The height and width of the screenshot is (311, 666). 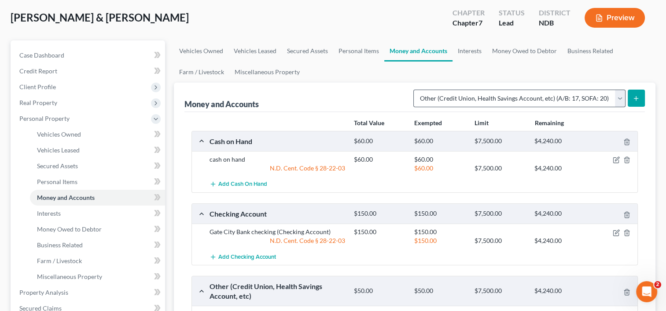 What do you see at coordinates (554, 13) in the screenshot?
I see `div: District` at bounding box center [554, 13].